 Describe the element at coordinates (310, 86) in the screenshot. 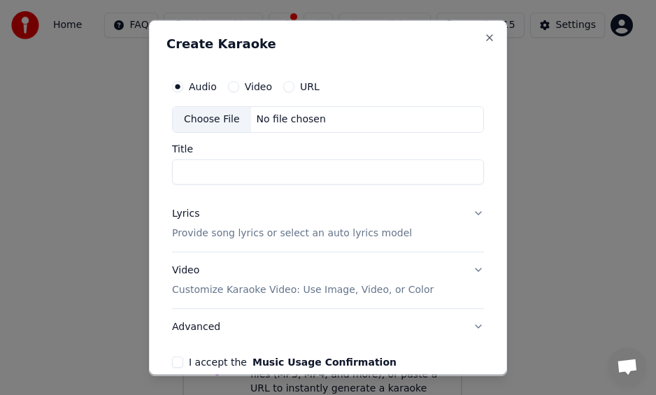

I see `label: URL` at that location.